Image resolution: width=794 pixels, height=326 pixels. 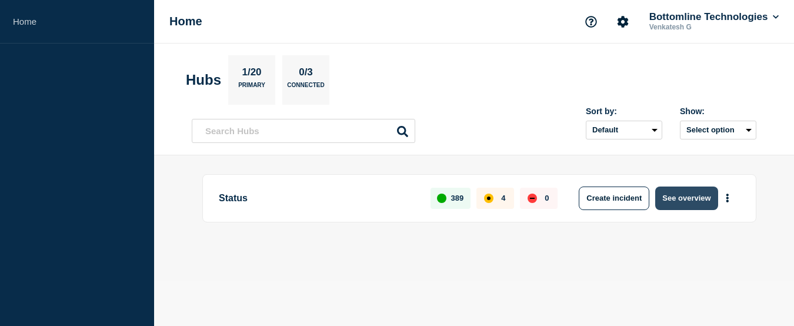 What do you see at coordinates (489, 198) in the screenshot?
I see `div: affected` at bounding box center [489, 198].